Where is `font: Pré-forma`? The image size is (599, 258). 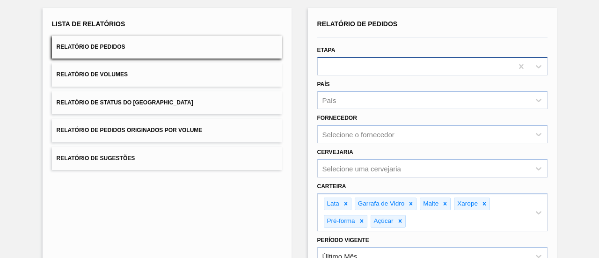 font: Pré-forma is located at coordinates (341, 221).